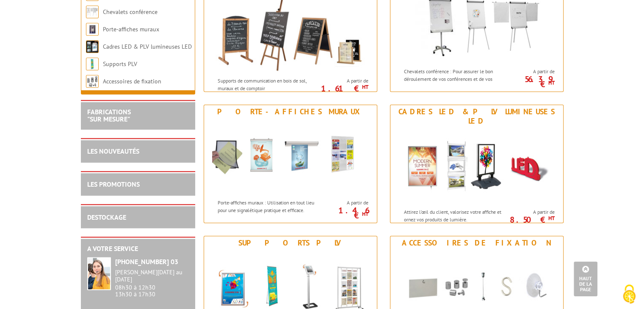  What do you see at coordinates (457, 215) in the screenshot?
I see `p: Attirez l’œil du client, valorisez votre affiche et ornez vos produits de lumière.` at bounding box center [457, 215].